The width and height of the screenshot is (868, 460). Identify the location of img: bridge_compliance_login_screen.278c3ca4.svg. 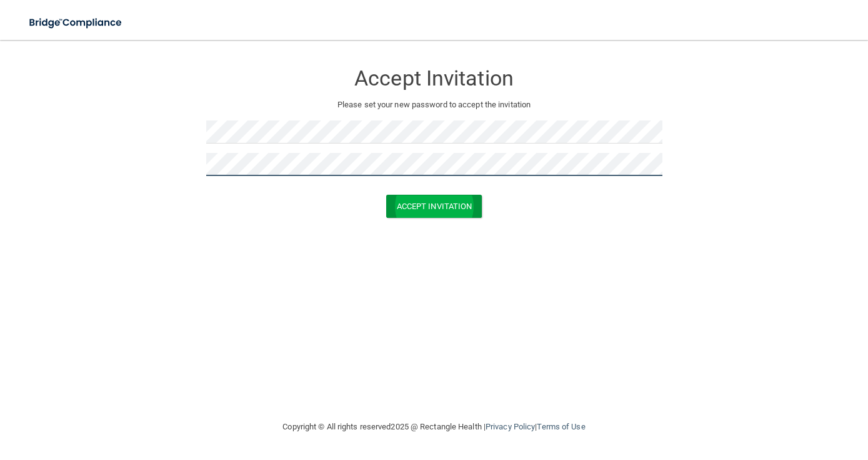
(76, 22).